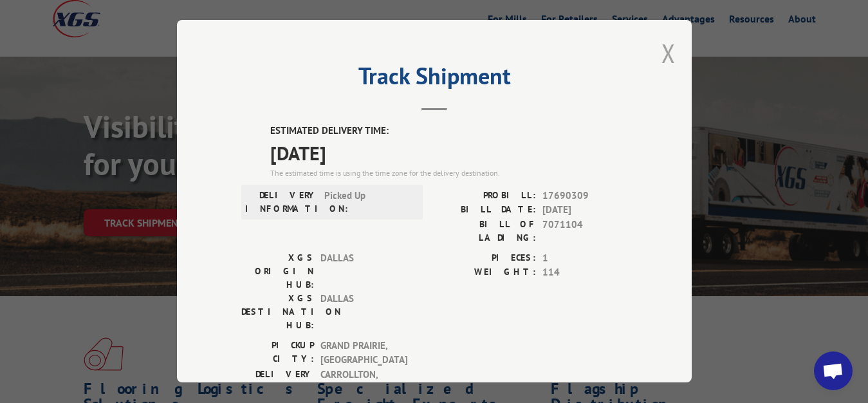 The image size is (868, 403). What do you see at coordinates (585, 272) in the screenshot?
I see `span: 114` at bounding box center [585, 272].